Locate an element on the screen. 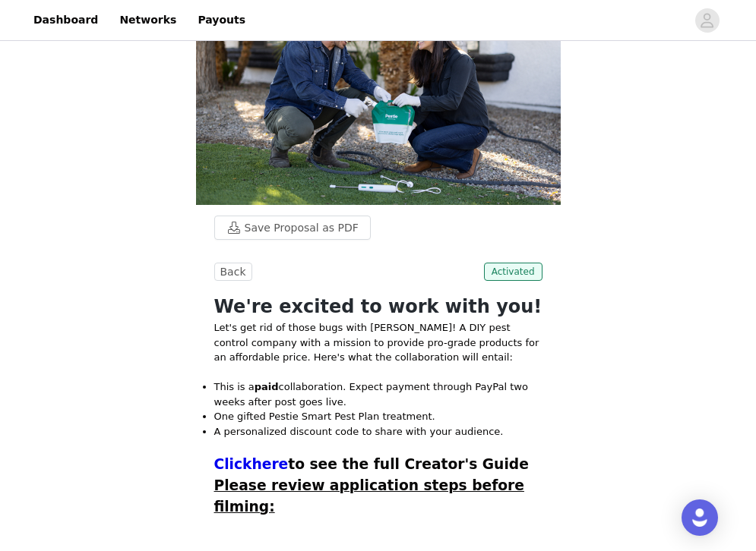 Image resolution: width=756 pixels, height=551 pixels. li: One gifted Pestie Smart Pest Plan treatment. is located at coordinates (378, 417).